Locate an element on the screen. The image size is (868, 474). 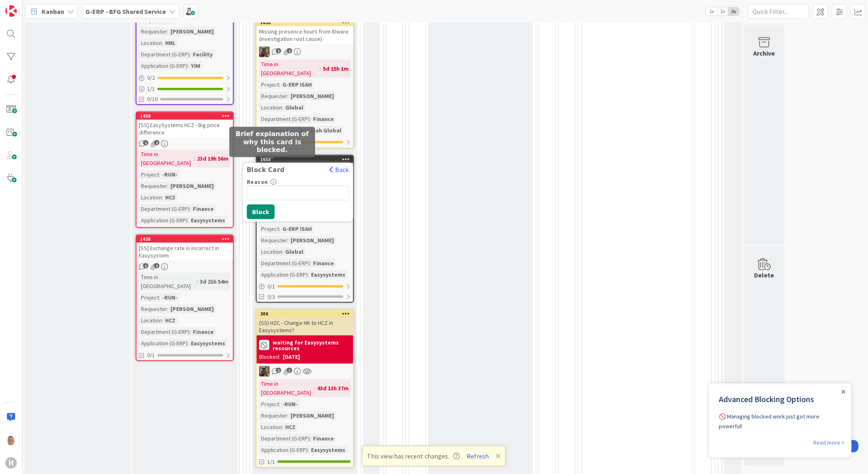
div: 23d 19h 56m is located at coordinates (213, 158).